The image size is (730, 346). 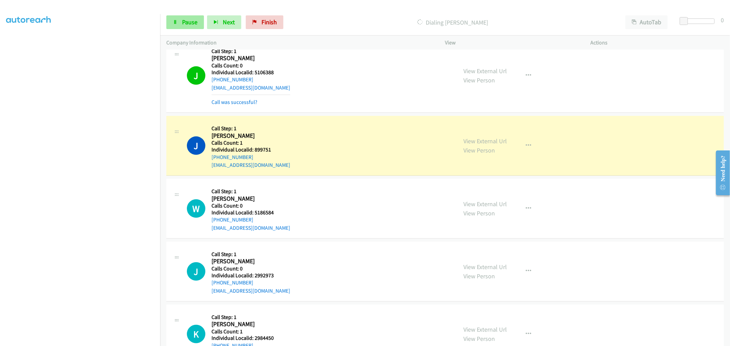 I want to click on h1: W, so click(x=196, y=209).